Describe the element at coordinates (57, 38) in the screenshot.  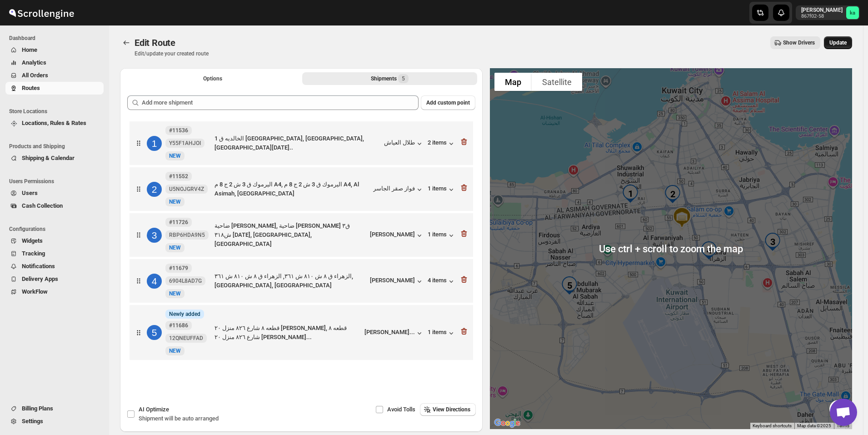
I see `span: Dashboard` at that location.